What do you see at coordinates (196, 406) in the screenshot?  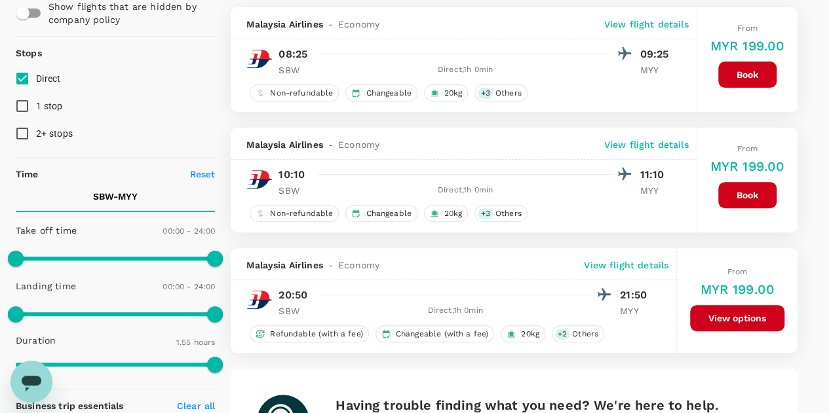 I see `p: Clear all` at bounding box center [196, 406].